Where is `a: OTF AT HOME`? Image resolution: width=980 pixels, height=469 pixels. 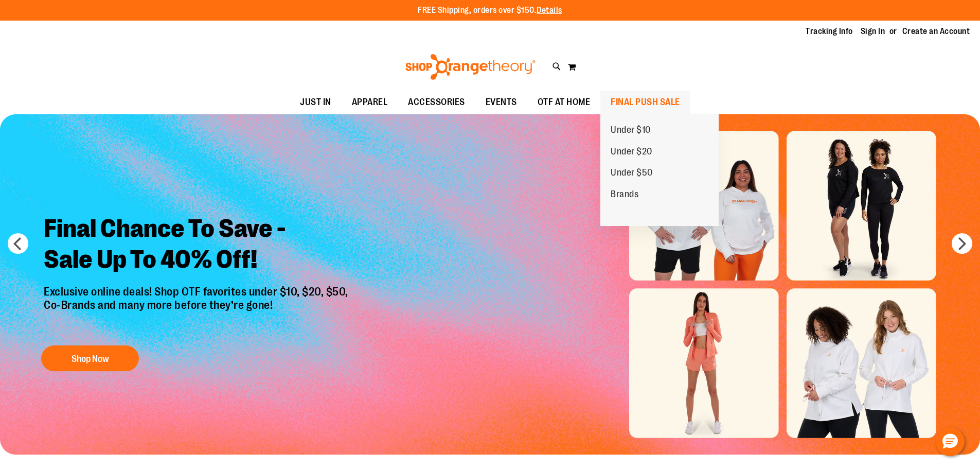 a: OTF AT HOME is located at coordinates (564, 103).